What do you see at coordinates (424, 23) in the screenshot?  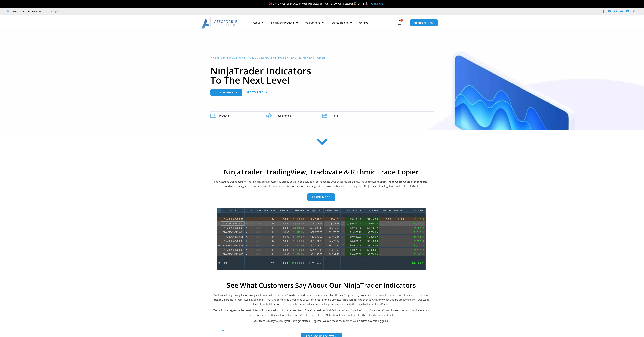 I see `span: MEMBERS AREA` at bounding box center [424, 23].